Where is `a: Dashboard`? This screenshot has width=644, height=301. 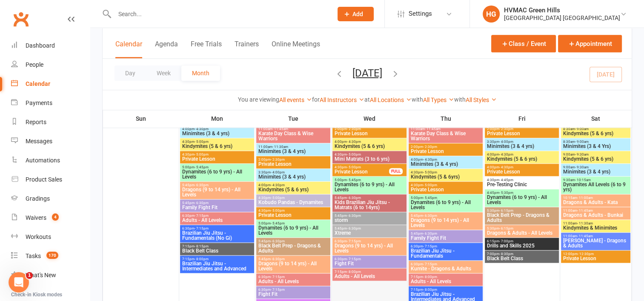 a: Dashboard is located at coordinates (50, 46).